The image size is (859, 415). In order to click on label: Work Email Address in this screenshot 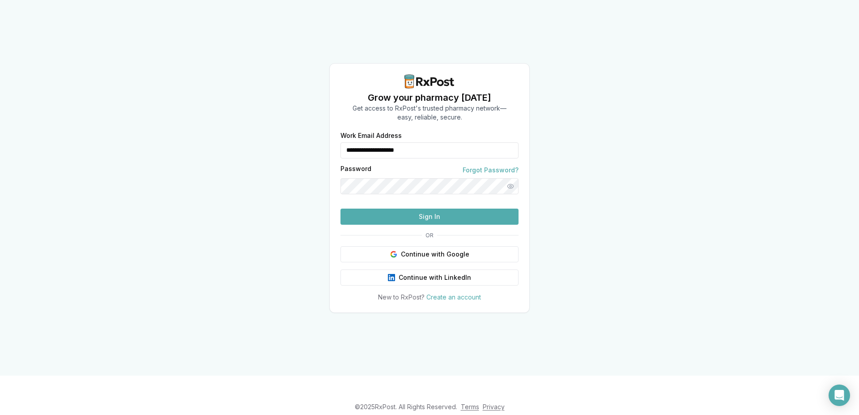, I will do `click(430, 136)`.